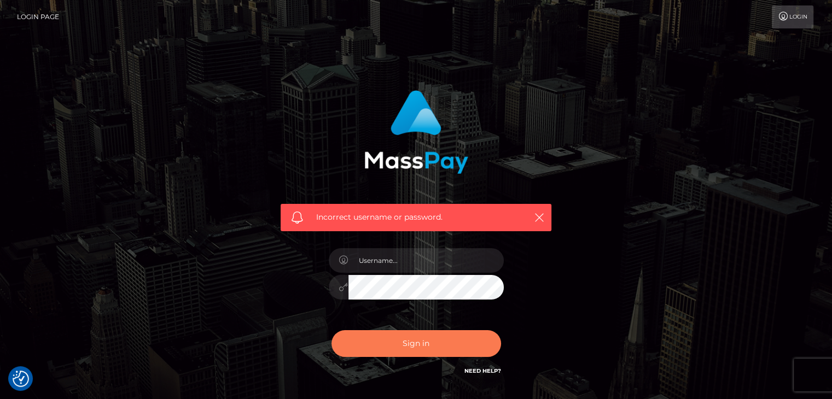 Image resolution: width=832 pixels, height=399 pixels. Describe the element at coordinates (416, 217) in the screenshot. I see `span: Incorrect username or password.` at that location.